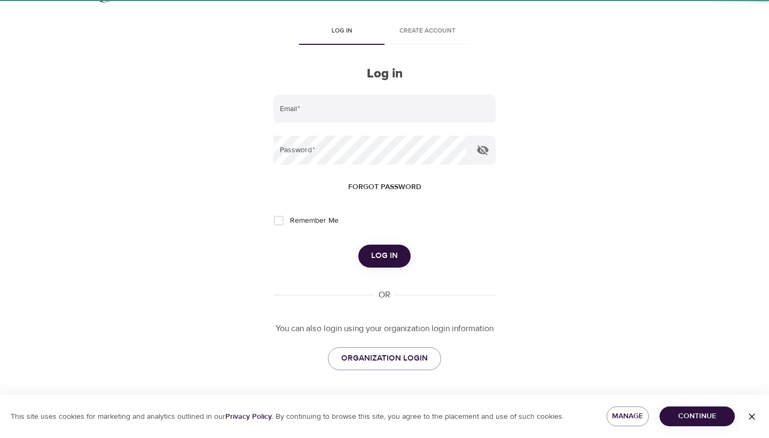 This screenshot has height=438, width=769. Describe the element at coordinates (385, 295) in the screenshot. I see `div: OR` at that location.